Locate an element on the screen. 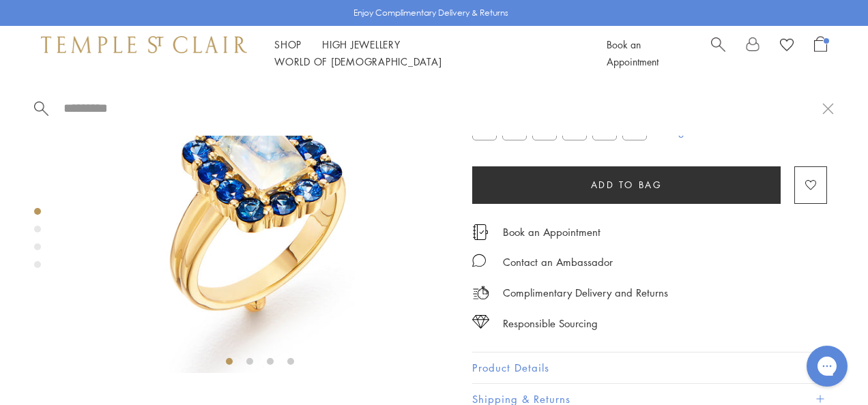 This screenshot has height=405, width=868. button: Product Details is located at coordinates (650, 367).